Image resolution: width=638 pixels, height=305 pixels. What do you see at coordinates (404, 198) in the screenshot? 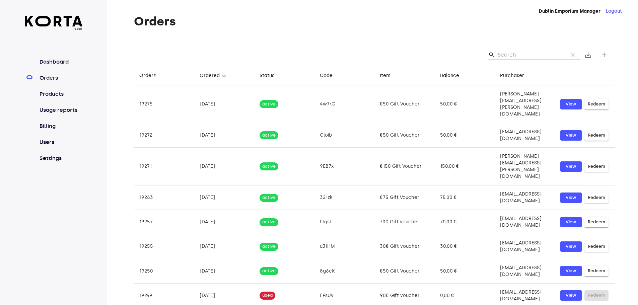
I see `td: €75 Gift Voucher` at bounding box center [404, 198].